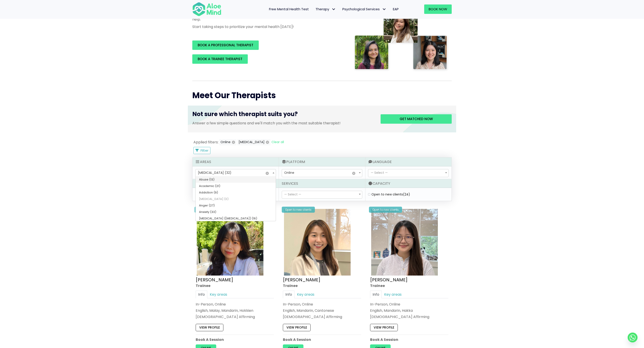  I want to click on span: Psychological Services, so click(364, 9).